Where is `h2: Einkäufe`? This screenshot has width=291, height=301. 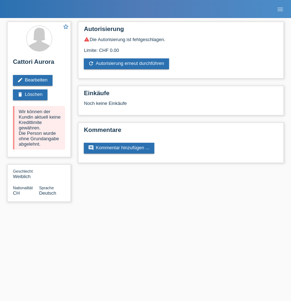 h2: Einkäufe is located at coordinates (181, 95).